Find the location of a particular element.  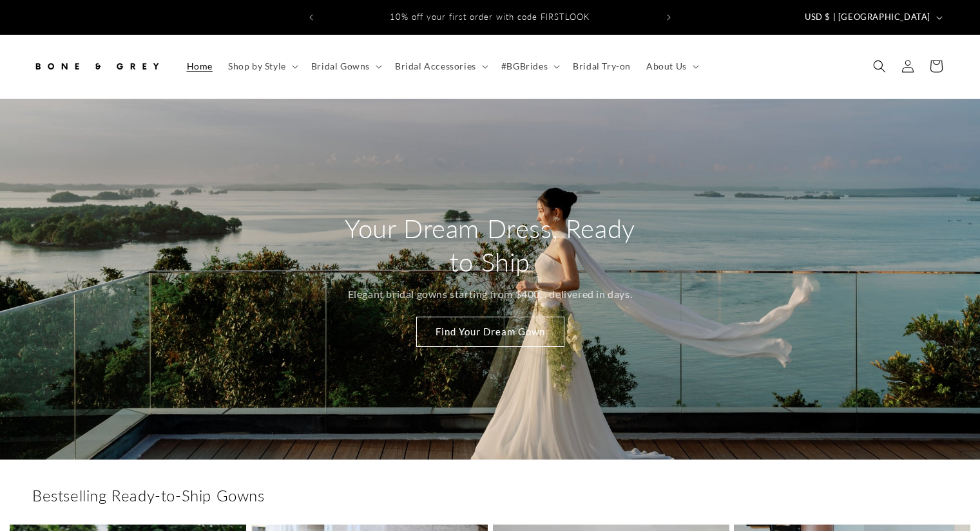

span: Shop by Style is located at coordinates (257, 66).